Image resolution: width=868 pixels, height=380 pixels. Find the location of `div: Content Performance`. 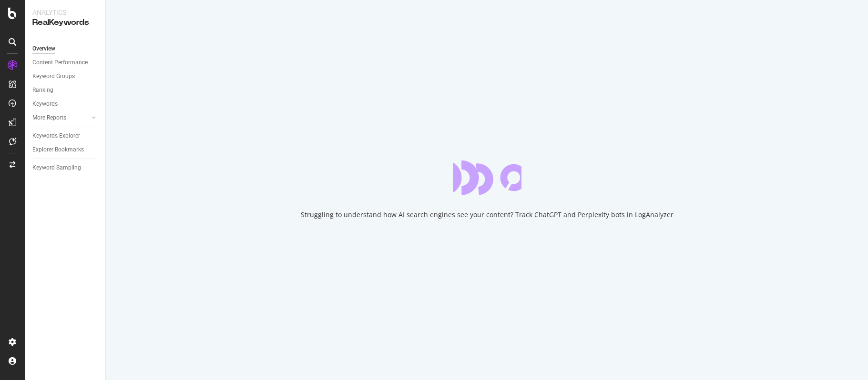

div: Content Performance is located at coordinates (60, 62).